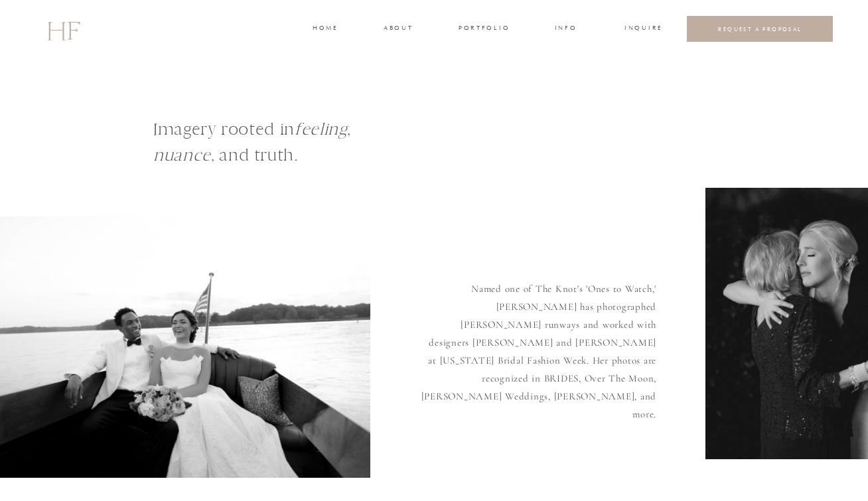 The image size is (868, 501). What do you see at coordinates (642, 29) in the screenshot?
I see `a: INQUIRE` at bounding box center [642, 29].